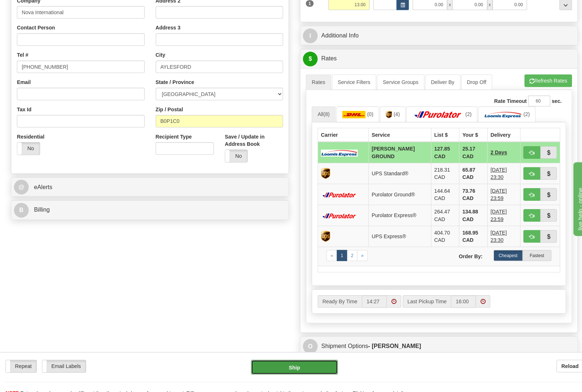  I want to click on th: Your $, so click(467, 133).